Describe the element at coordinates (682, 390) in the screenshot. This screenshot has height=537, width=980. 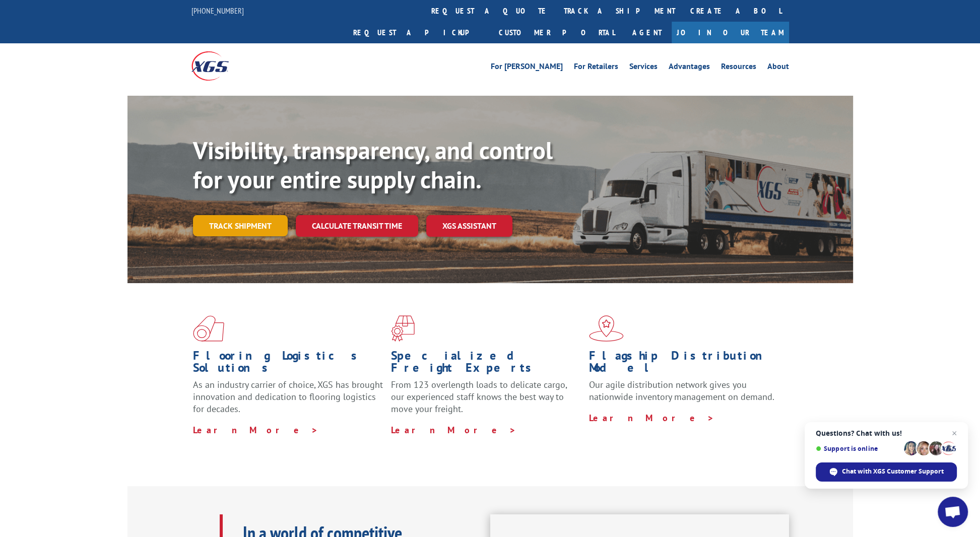
I see `span: Our agile distribution network gives you nationwide inventory management on demand.` at that location.